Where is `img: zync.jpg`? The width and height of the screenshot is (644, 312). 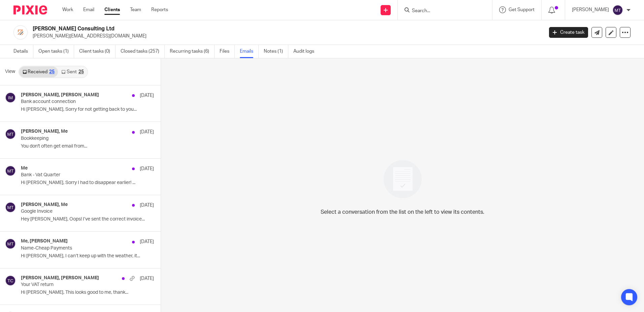 img: zync.jpg is located at coordinates (21, 32).